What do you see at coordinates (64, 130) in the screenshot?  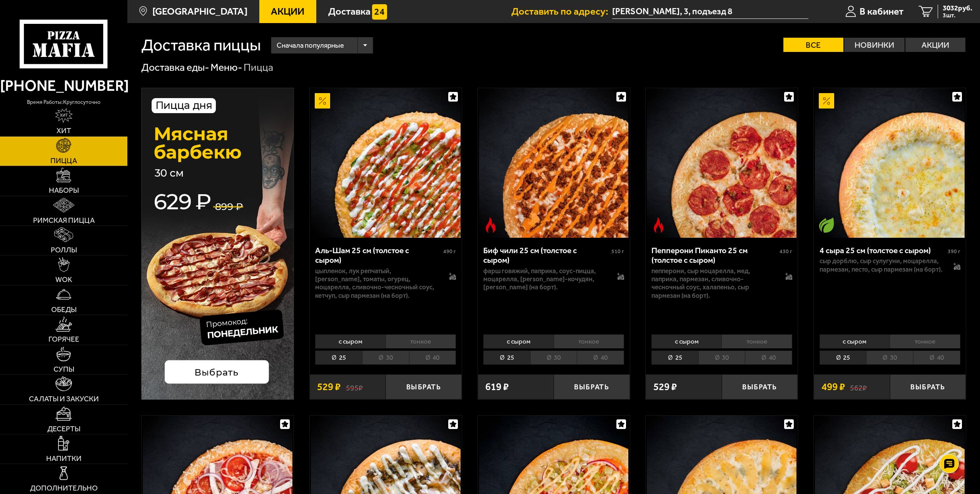 I see `span: Хит` at bounding box center [64, 130].